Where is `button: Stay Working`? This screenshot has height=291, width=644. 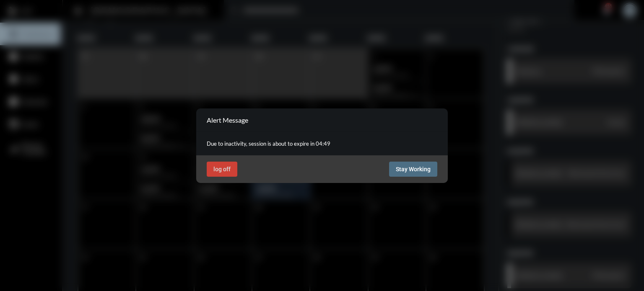
button: Stay Working is located at coordinates (413, 169).